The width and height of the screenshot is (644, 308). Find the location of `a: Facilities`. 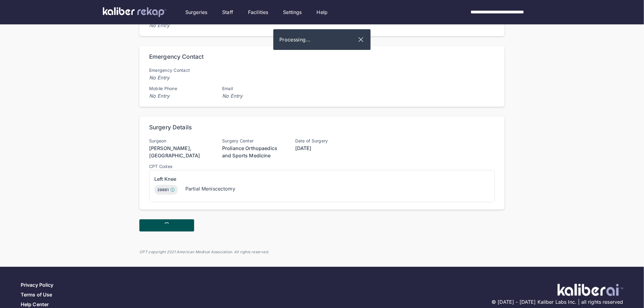

a: Facilities is located at coordinates (258, 12).